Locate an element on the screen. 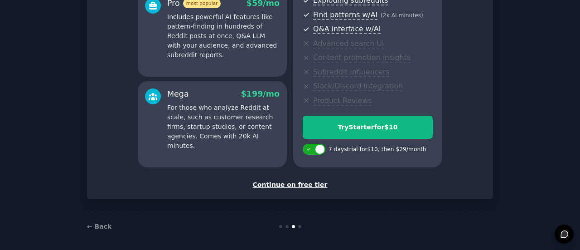 This screenshot has height=250, width=580. a: ← Back is located at coordinates (99, 226).